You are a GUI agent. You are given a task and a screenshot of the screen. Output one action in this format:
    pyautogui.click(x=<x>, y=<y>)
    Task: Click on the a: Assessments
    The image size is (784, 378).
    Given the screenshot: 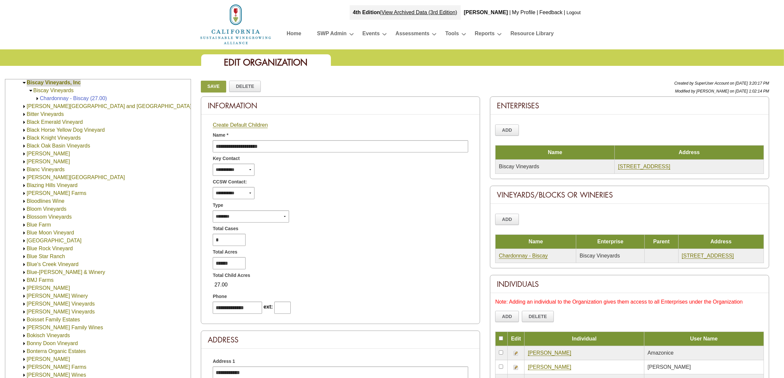 What is the action you would take?
    pyautogui.click(x=412, y=35)
    